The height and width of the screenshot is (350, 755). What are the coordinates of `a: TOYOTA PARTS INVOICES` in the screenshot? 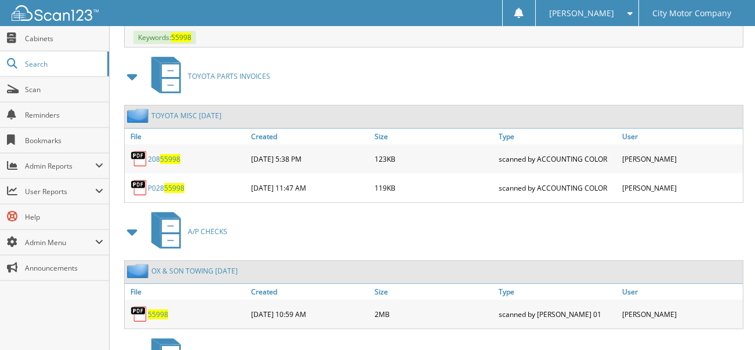 It's located at (207, 76).